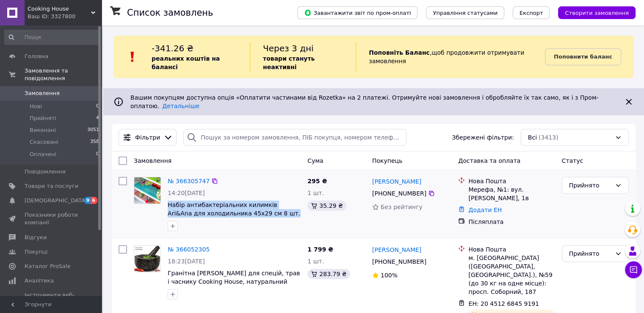 This screenshot has height=313, width=644. Describe the element at coordinates (583, 57) in the screenshot. I see `a: Поповнити баланс` at that location.